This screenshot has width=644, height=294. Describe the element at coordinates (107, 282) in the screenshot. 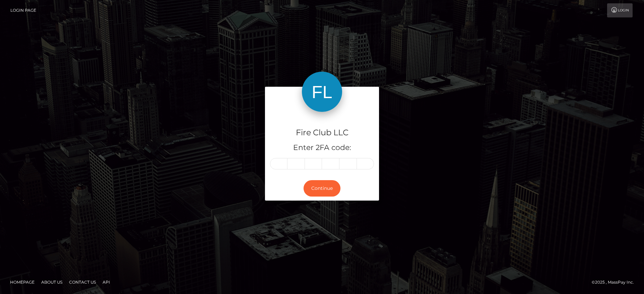

I see `a: API` at that location.